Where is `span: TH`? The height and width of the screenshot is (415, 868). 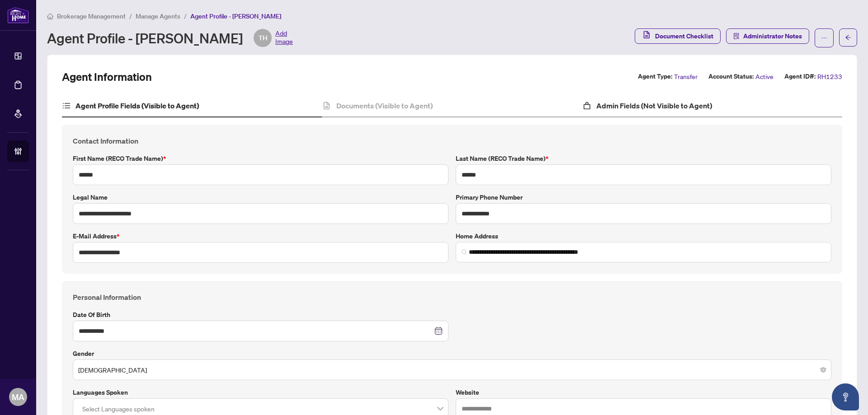 span: TH is located at coordinates (263, 38).